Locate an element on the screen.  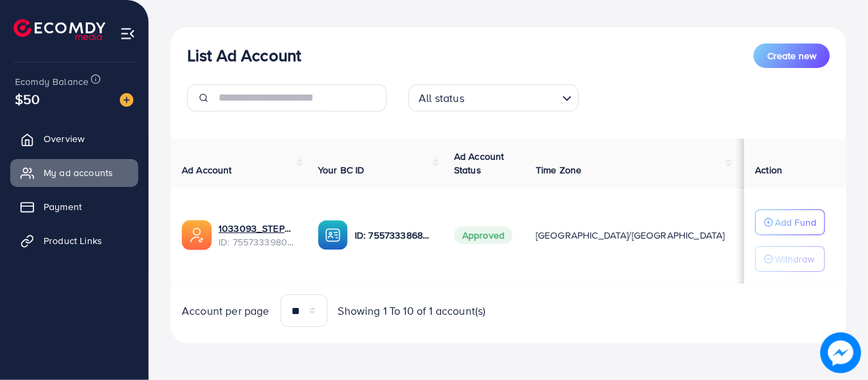
span: Ecomdy Balance is located at coordinates (52, 81).